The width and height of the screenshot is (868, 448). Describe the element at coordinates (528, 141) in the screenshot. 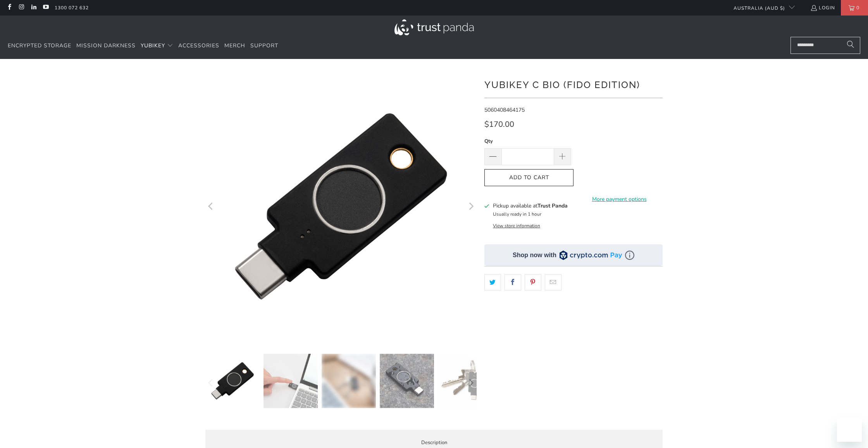

I see `label: Qty` at that location.